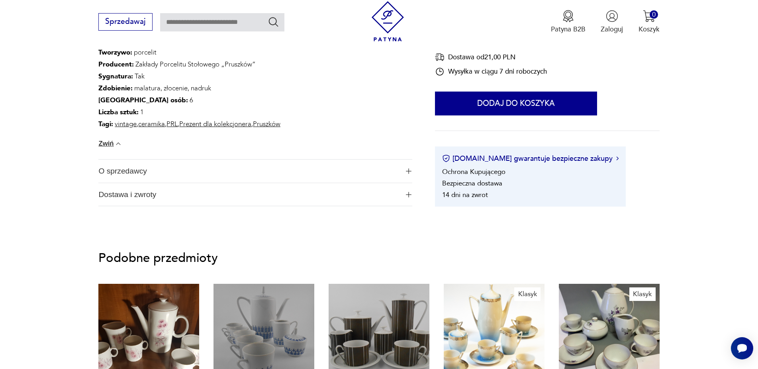  What do you see at coordinates (118, 112) in the screenshot?
I see `b: Liczba sztuk:` at bounding box center [118, 112].